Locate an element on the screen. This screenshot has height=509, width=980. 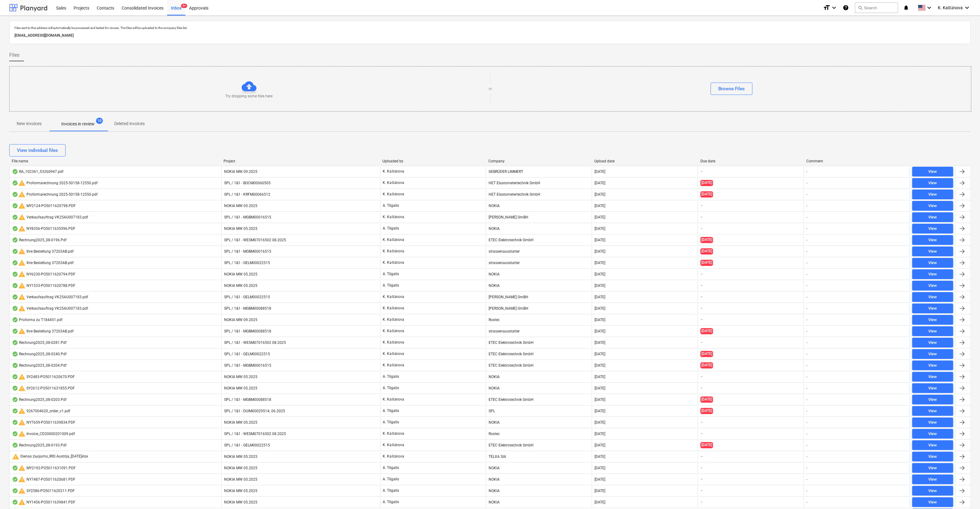
span: SPL / 1&1 - WESM07016502 08.2025 is located at coordinates (255, 240).